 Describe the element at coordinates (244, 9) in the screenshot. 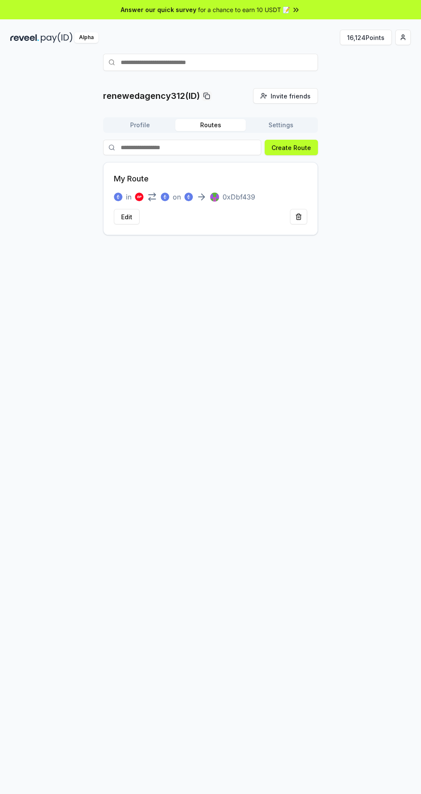

I see `span: for a chance to earn 10 USDT 📝` at that location.